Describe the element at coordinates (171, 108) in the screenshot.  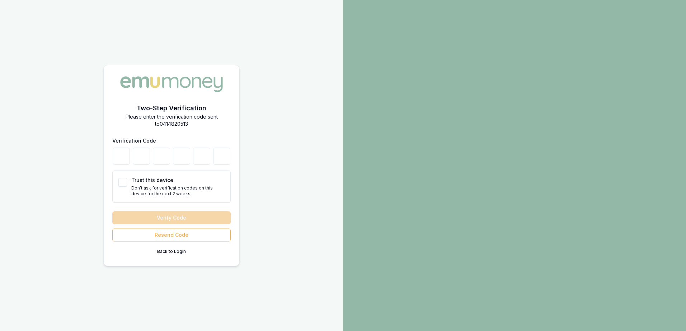
I see `h2: Two-Step Verification` at that location.